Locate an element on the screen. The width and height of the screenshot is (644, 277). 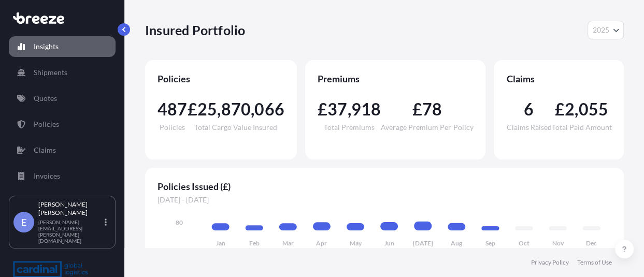
span: 2 is located at coordinates (570, 109).